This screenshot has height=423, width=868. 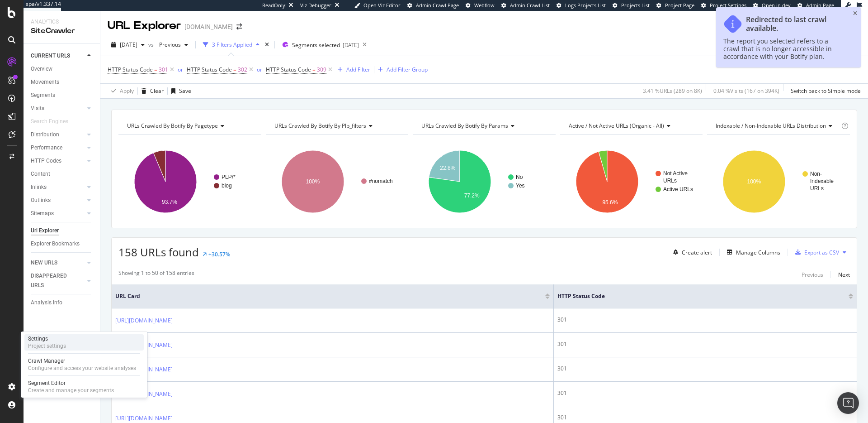 What do you see at coordinates (40, 200) in the screenshot?
I see `div: Outlinks` at bounding box center [40, 200].